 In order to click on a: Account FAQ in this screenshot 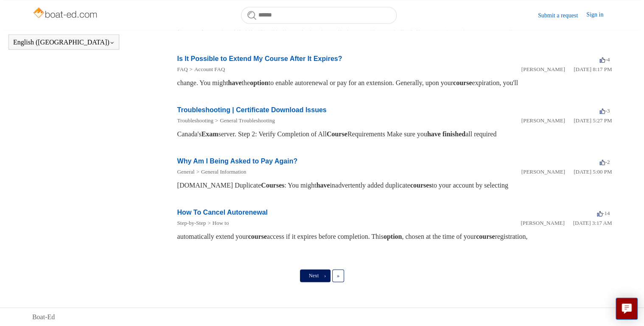, I will do `click(210, 69)`.